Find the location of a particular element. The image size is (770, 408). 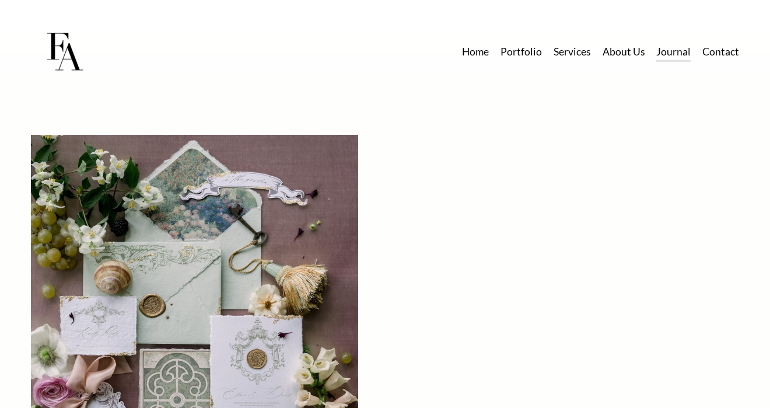

a: Services is located at coordinates (572, 52).